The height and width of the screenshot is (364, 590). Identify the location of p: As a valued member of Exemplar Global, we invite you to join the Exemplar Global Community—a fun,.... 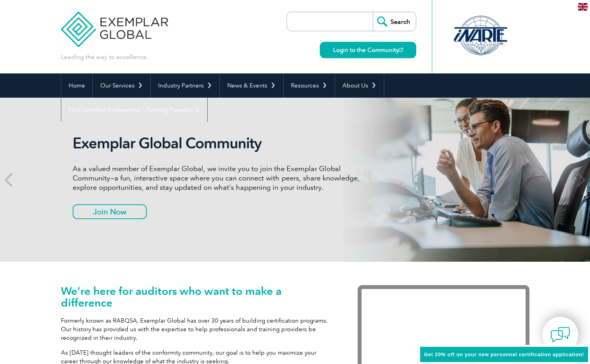
(219, 178).